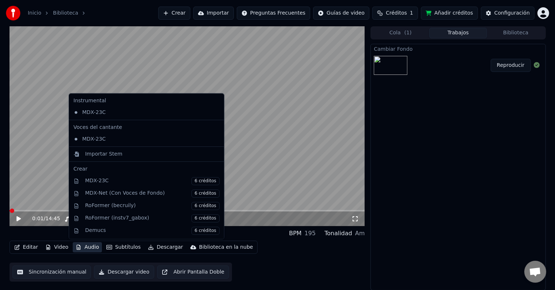 The height and width of the screenshot is (290, 555). Describe the element at coordinates (310, 233) in the screenshot. I see `div: 195` at that location.